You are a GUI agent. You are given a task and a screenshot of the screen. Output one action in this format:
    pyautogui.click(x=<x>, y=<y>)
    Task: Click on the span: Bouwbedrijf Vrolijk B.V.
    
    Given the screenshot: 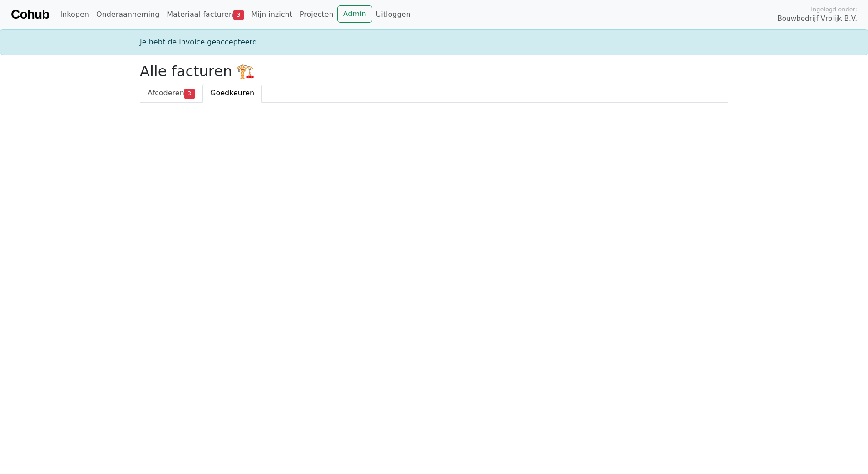 What is the action you would take?
    pyautogui.click(x=817, y=18)
    